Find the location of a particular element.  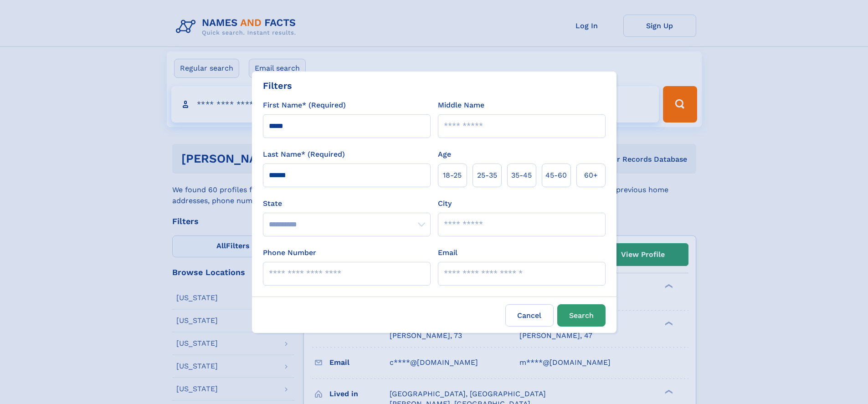

span: 35‑45 is located at coordinates (521, 175).